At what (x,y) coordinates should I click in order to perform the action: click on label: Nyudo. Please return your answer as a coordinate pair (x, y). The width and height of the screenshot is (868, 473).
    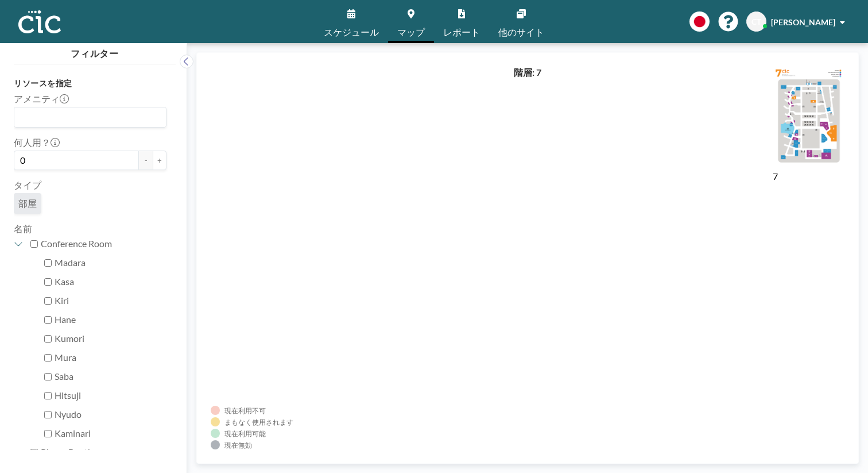
    Looking at the image, I should click on (110, 414).